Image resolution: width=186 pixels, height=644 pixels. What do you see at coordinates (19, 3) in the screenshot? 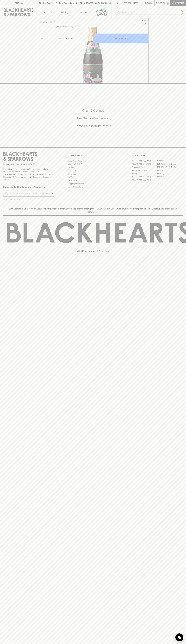
I see `p: FIND US` at bounding box center [19, 3].